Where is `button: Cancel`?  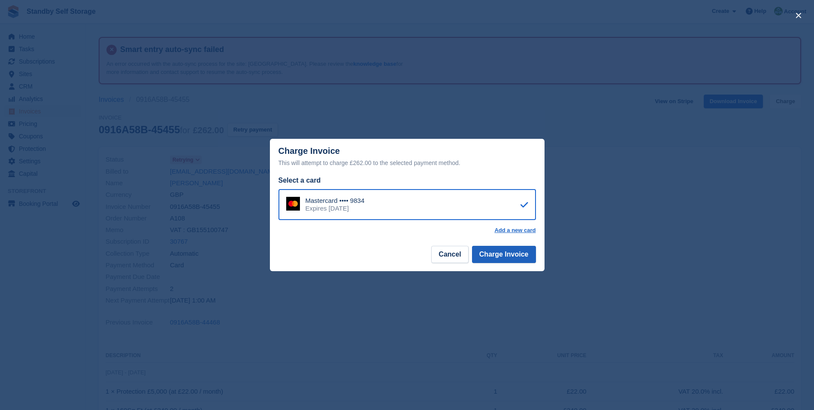
button: Cancel is located at coordinates (450, 254).